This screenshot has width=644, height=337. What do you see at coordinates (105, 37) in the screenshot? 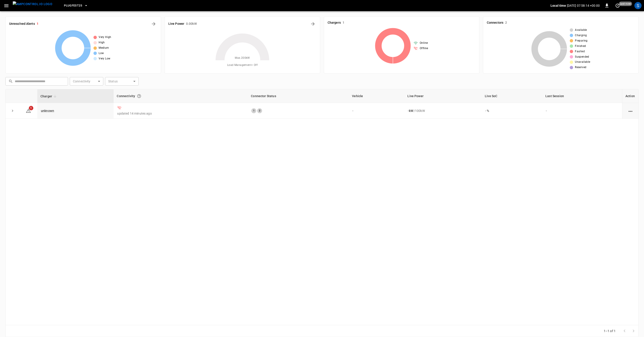
I see `span: Very High` at bounding box center [105, 37].